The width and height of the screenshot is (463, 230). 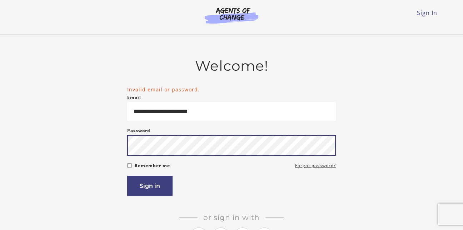 What do you see at coordinates (427, 13) in the screenshot?
I see `a: Sign In` at bounding box center [427, 13].